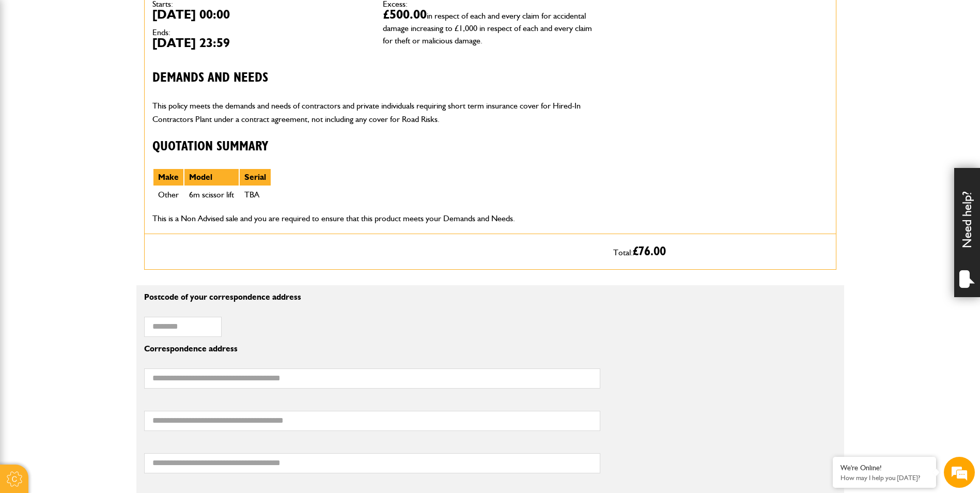  Describe the element at coordinates (372, 297) in the screenshot. I see `p: Postcode of your correspondence address` at that location.